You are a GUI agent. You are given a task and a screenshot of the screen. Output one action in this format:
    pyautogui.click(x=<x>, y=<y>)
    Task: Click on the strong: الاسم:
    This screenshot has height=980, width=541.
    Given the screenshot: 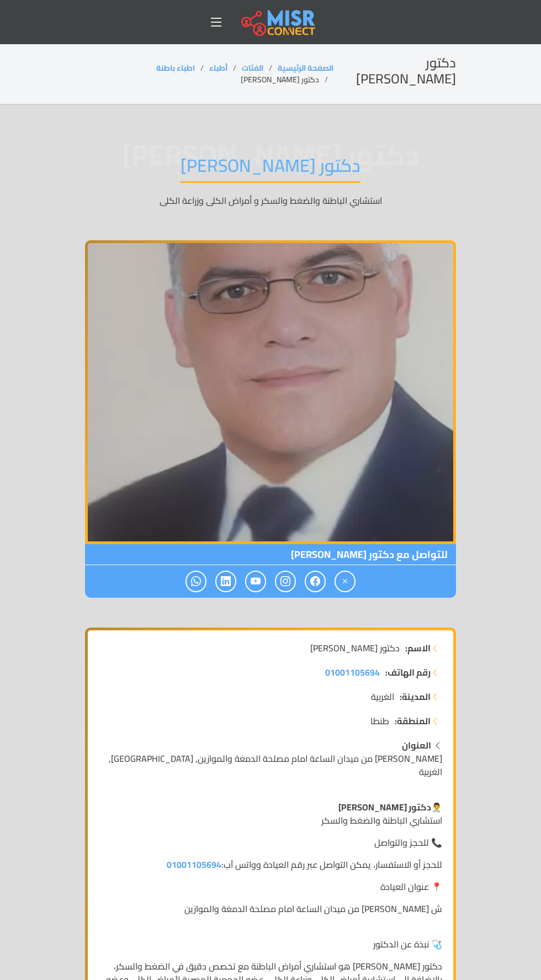 What is the action you would take?
    pyautogui.click(x=418, y=648)
    